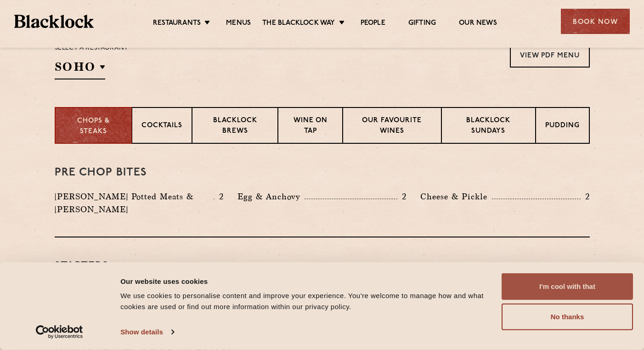  What do you see at coordinates (456, 197) in the screenshot?
I see `p: Cheese & Pickle` at bounding box center [456, 197].